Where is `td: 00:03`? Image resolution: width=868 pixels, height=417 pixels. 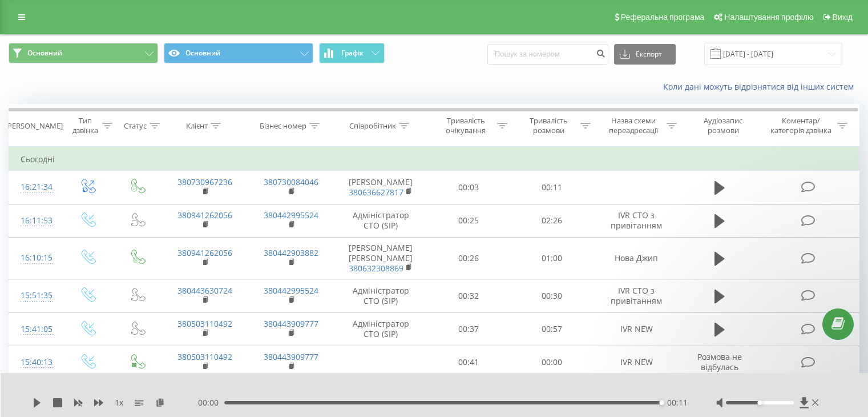
td: 00:03 is located at coordinates (468, 187).